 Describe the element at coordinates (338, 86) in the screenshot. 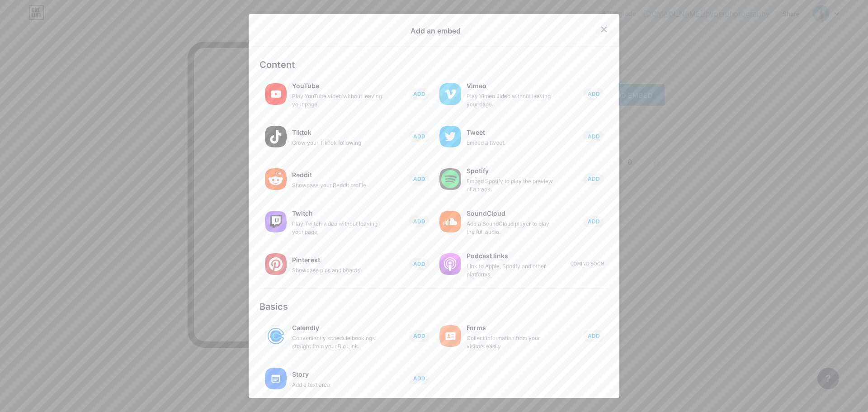

I see `div: YouTube` at that location.